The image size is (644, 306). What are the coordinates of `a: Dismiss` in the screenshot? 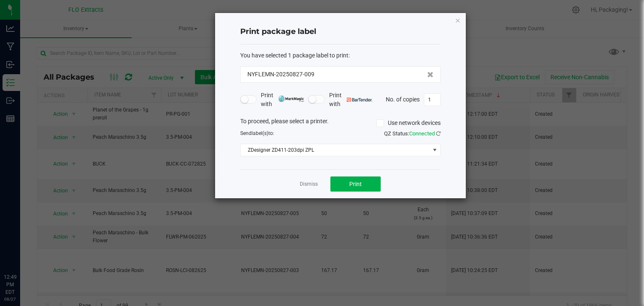 It's located at (309, 184).